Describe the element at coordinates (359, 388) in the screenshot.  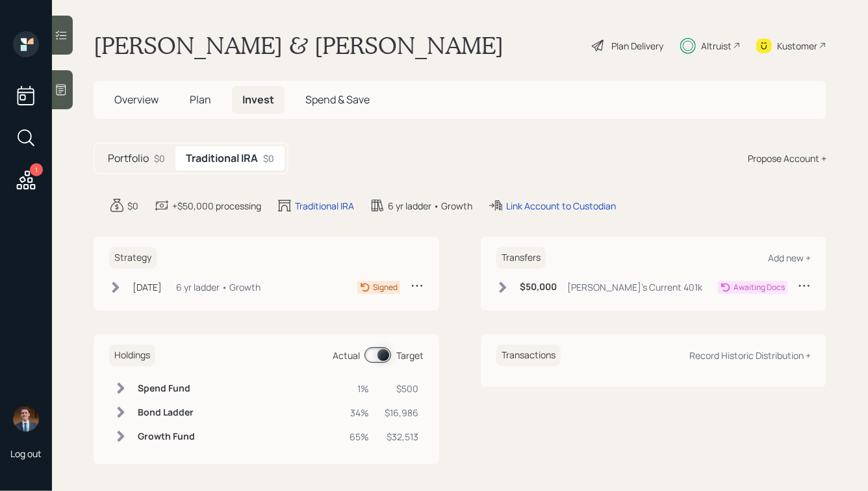
I see `div: 1%` at that location.